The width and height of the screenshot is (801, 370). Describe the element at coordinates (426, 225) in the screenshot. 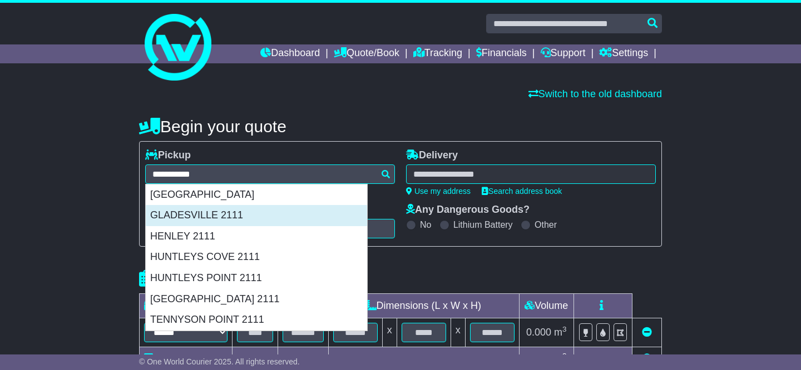

I see `label: No` at that location.